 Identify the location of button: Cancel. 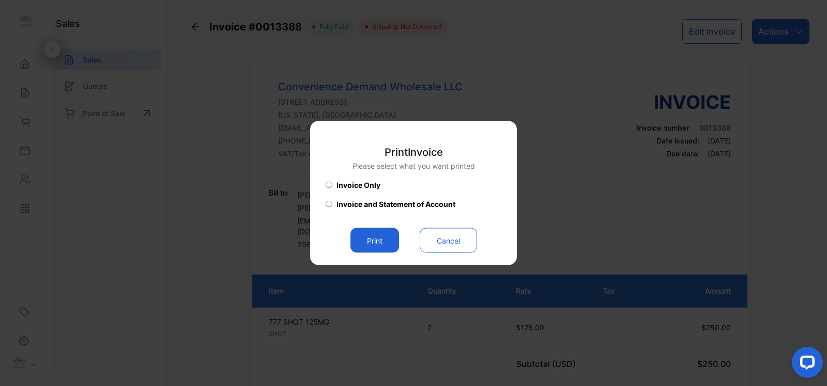
(448, 241).